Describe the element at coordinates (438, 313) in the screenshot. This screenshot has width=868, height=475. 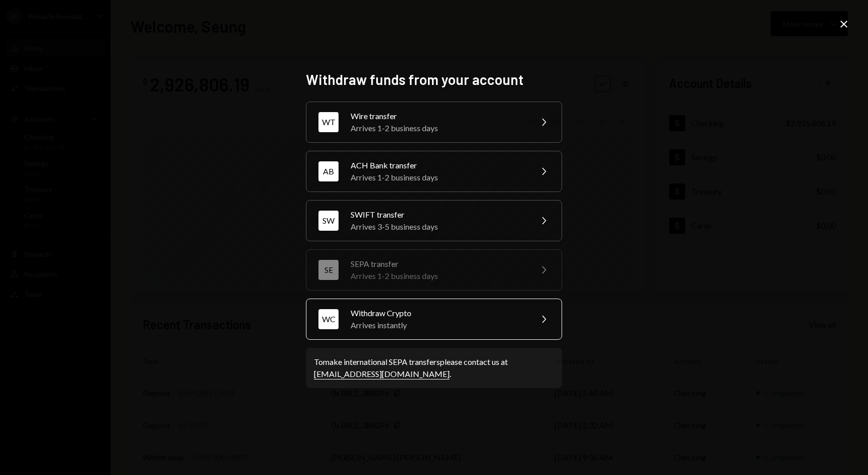
I see `div: Withdraw Crypto` at that location.